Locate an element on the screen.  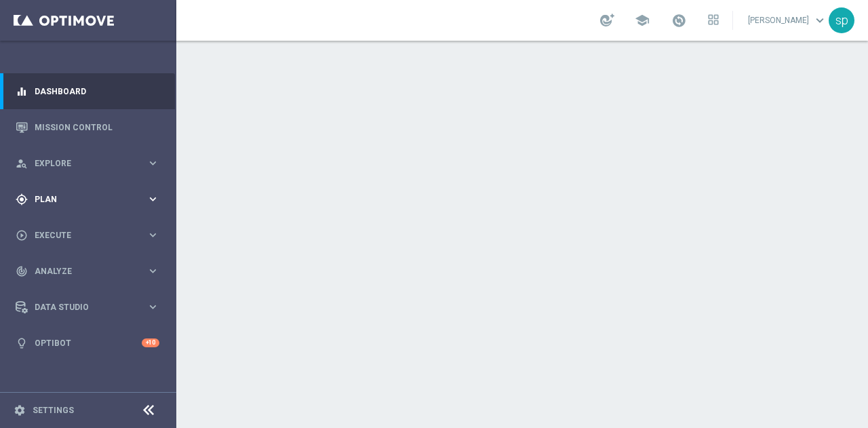
i: person_search is located at coordinates (22, 164).